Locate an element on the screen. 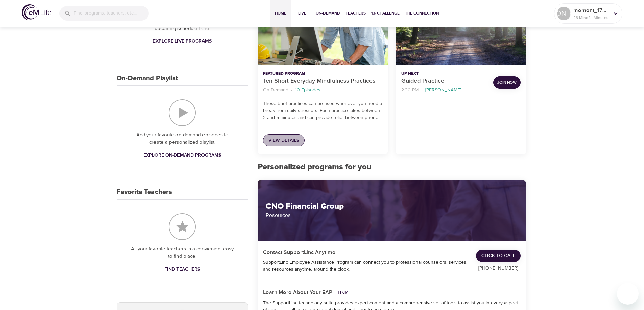 The width and height of the screenshot is (644, 310). p: All your favorite teachers in a convienient easy to find place. is located at coordinates (182, 253).